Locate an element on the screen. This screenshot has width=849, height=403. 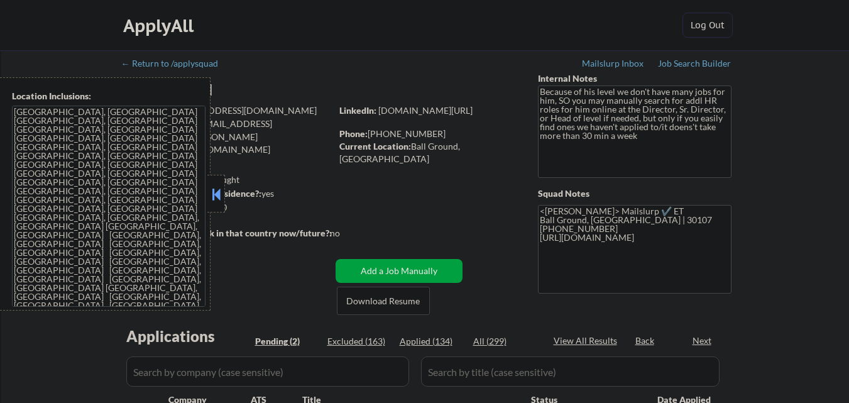
div: Mailslurp Inbox is located at coordinates (614, 63).